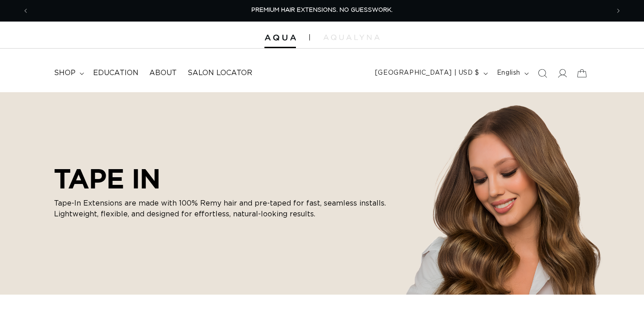 Image resolution: width=644 pixels, height=327 pixels. I want to click on a: Salon Locator, so click(220, 73).